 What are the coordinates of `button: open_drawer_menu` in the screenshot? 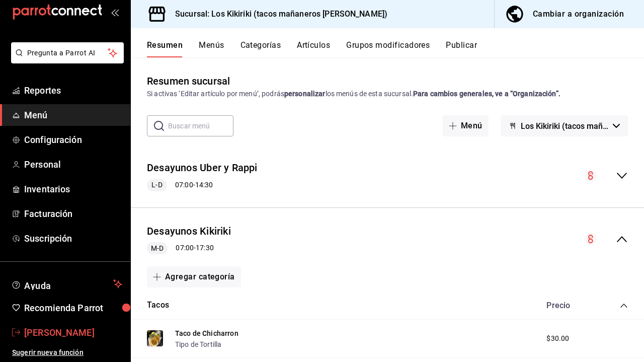 It's located at (115, 12).